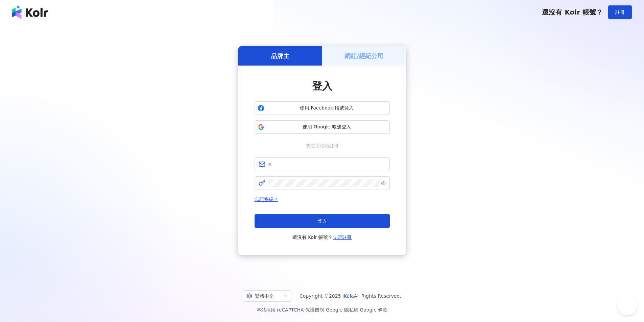 Image resolution: width=644 pixels, height=322 pixels. What do you see at coordinates (267, 199) in the screenshot?
I see `a: 忘記密碼？` at bounding box center [267, 199].